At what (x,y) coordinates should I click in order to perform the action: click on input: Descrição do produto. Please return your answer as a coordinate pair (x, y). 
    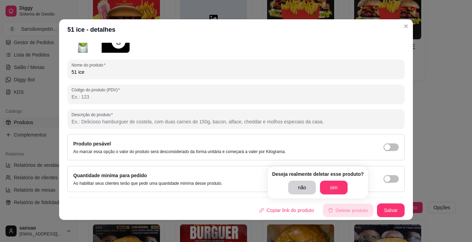
    Looking at the image, I should click on (236, 122).